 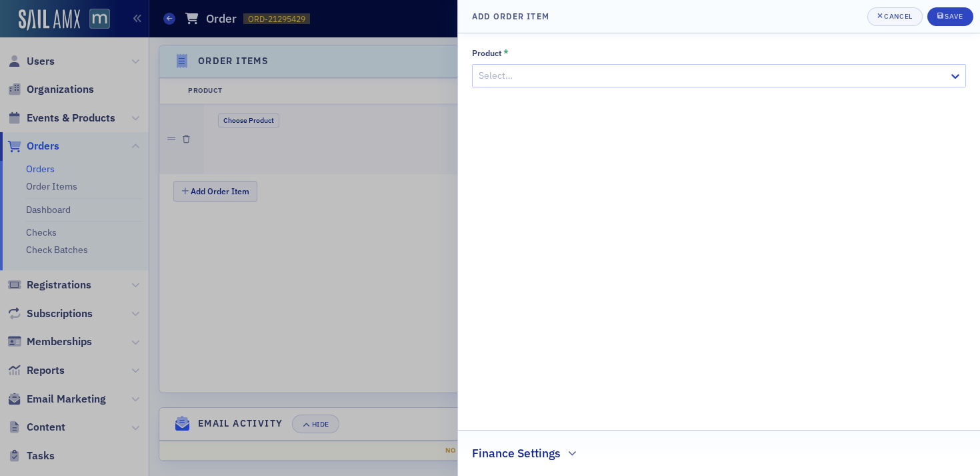 I want to click on div: Cancel, so click(x=898, y=16).